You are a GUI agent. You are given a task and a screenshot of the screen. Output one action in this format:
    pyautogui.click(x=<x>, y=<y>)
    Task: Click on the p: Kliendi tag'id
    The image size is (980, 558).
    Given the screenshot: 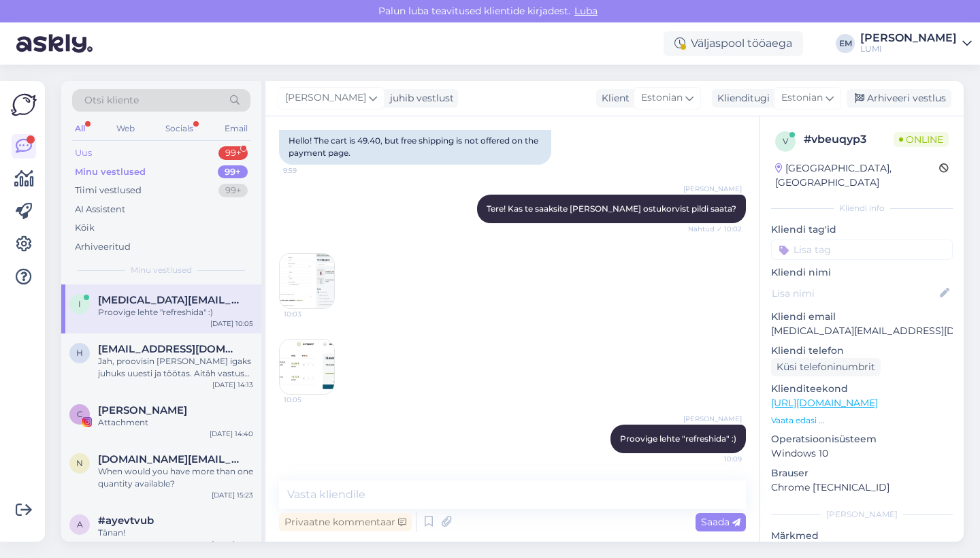 What is the action you would take?
    pyautogui.click(x=862, y=229)
    